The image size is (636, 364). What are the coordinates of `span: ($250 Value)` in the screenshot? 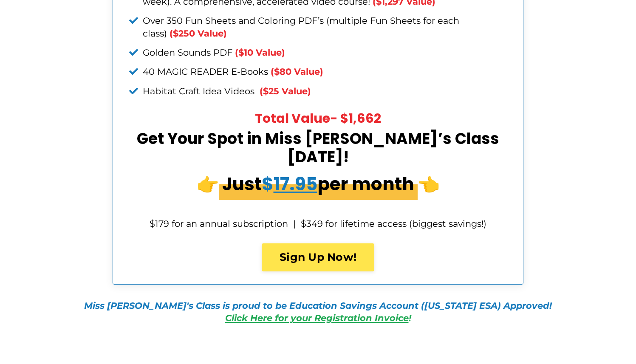 It's located at (198, 33).